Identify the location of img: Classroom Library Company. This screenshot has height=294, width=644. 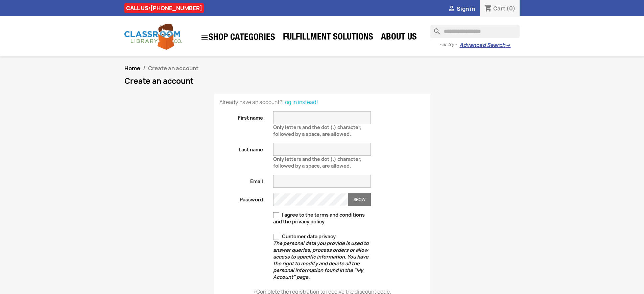
(153, 37).